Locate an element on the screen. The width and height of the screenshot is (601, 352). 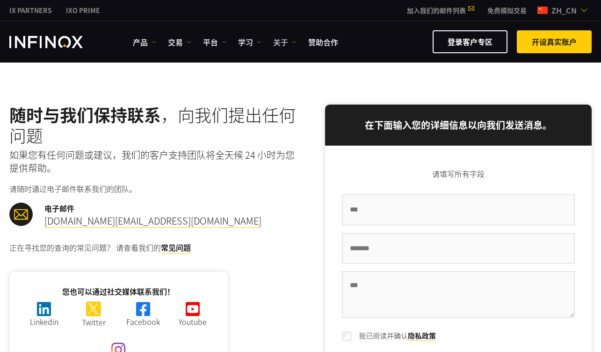
strong: 隐私政策 is located at coordinates (422, 336).